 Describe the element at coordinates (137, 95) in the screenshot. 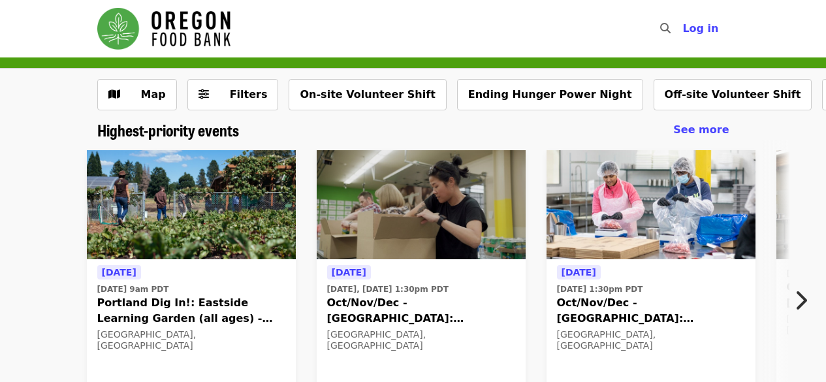

I see `a: Show map view` at that location.